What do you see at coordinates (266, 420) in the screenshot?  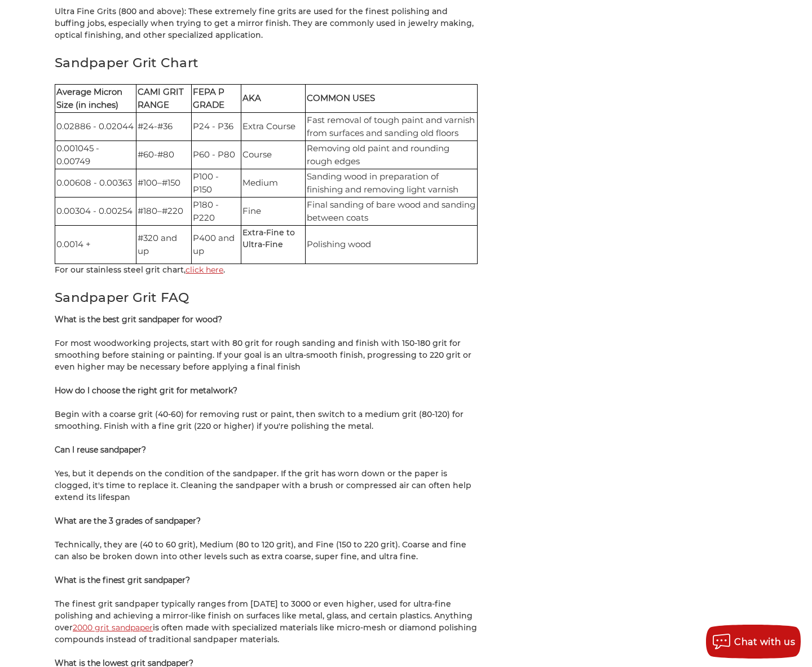 I see `p: Begin with a coarse grit (40-60) for removing rust or paint, then switch to a medium grit (80-120...` at bounding box center [266, 420].